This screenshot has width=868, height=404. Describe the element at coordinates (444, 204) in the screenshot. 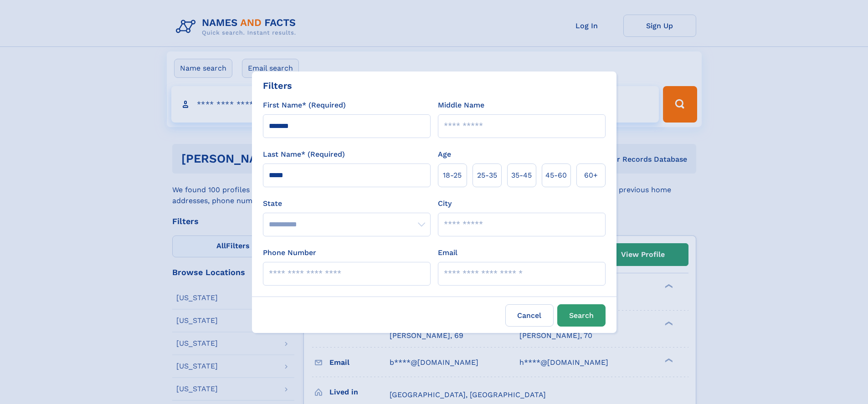

I see `label: City` at that location.